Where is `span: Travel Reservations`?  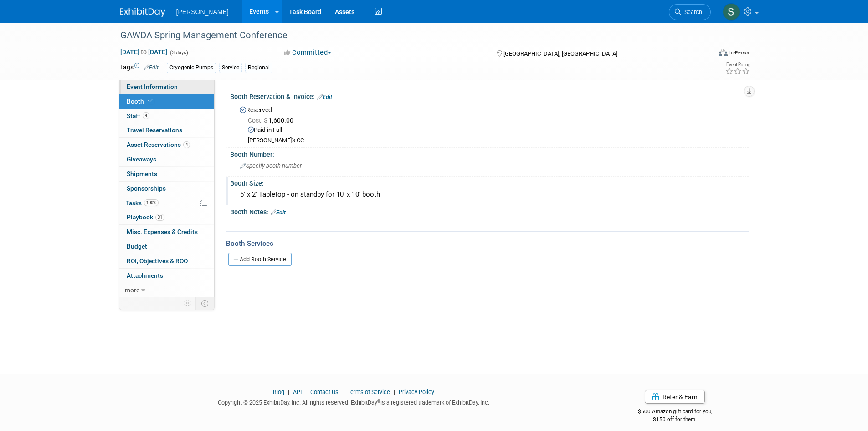 span: Travel Reservations is located at coordinates (154, 130).